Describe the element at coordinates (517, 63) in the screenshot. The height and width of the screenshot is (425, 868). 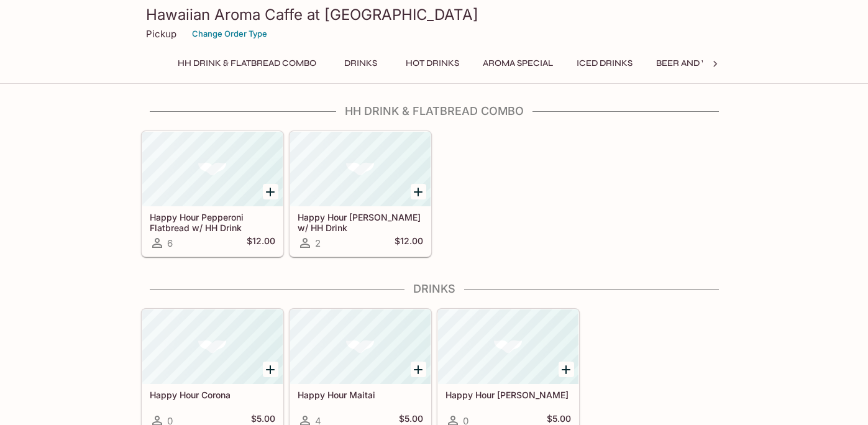
I see `button: Aroma Special` at that location.